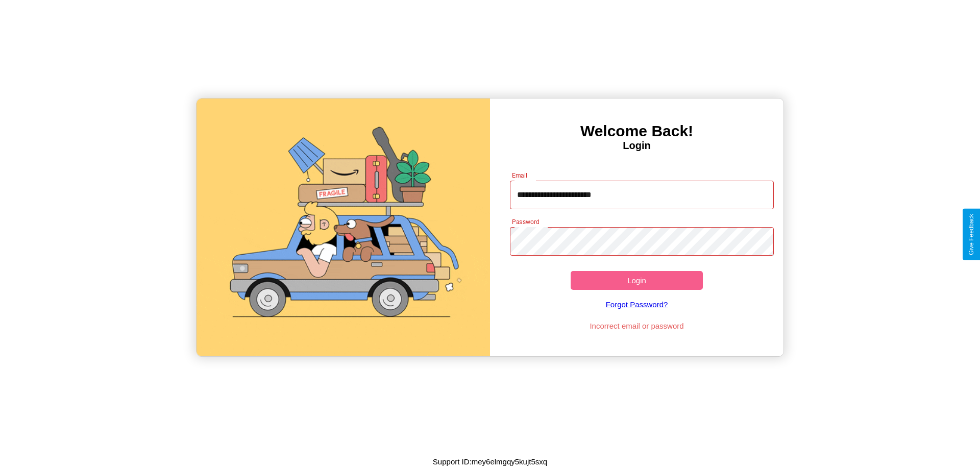 The image size is (980, 469). I want to click on a: Forgot Password?, so click(637, 304).